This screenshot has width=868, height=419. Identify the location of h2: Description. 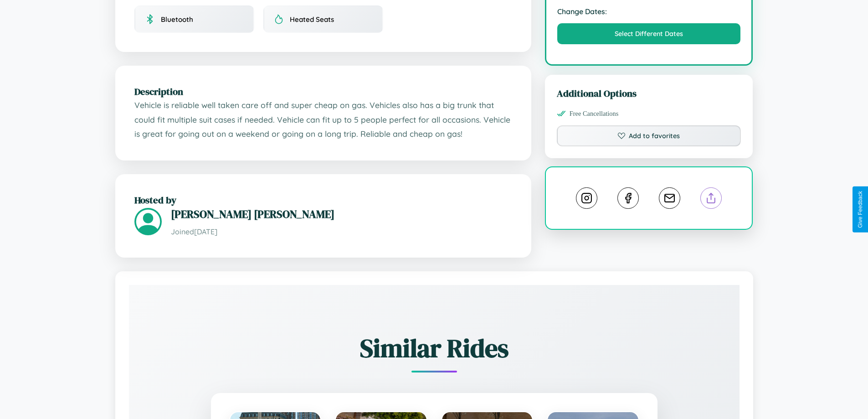
(323, 91).